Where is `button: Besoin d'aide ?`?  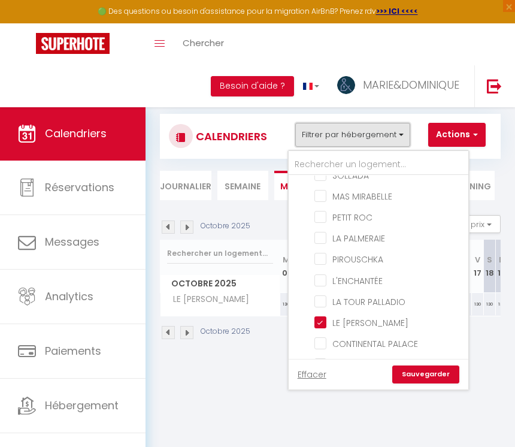
button: Besoin d'aide ? is located at coordinates (252, 86).